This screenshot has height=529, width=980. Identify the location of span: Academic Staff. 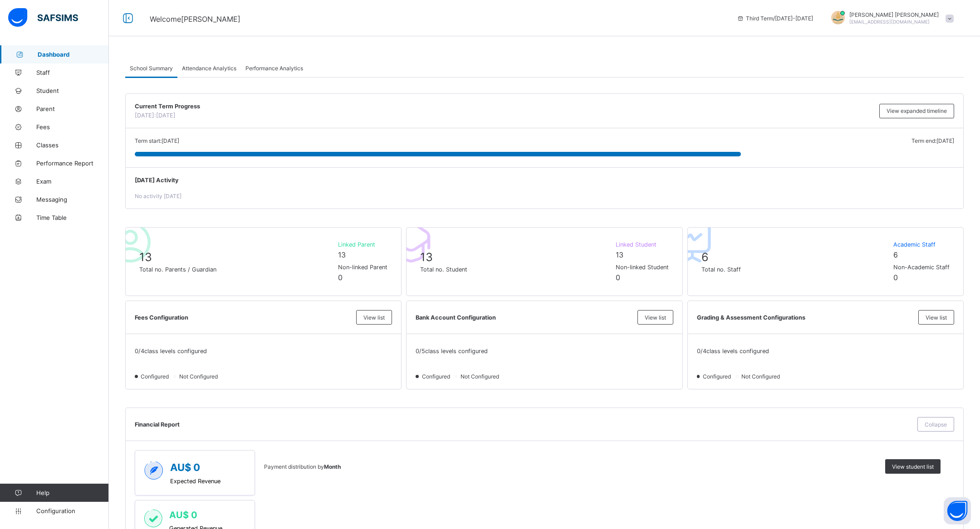
(922, 244).